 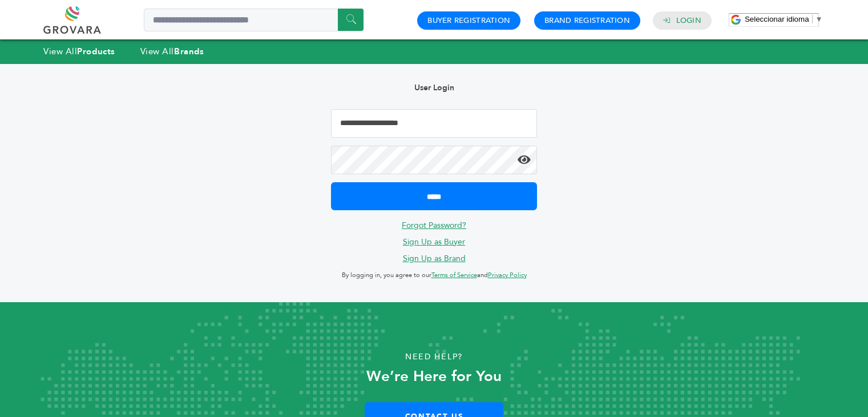 What do you see at coordinates (96, 51) in the screenshot?
I see `strong: Products` at bounding box center [96, 51].